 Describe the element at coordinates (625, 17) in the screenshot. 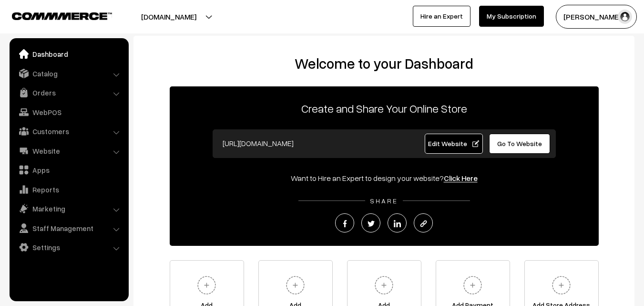

I see `img: user` at that location.